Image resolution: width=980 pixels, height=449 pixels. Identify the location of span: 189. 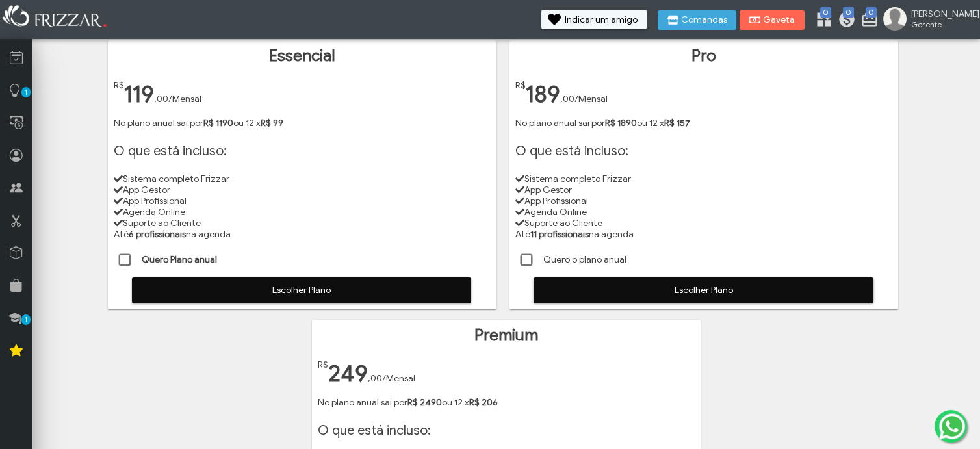
(543, 94).